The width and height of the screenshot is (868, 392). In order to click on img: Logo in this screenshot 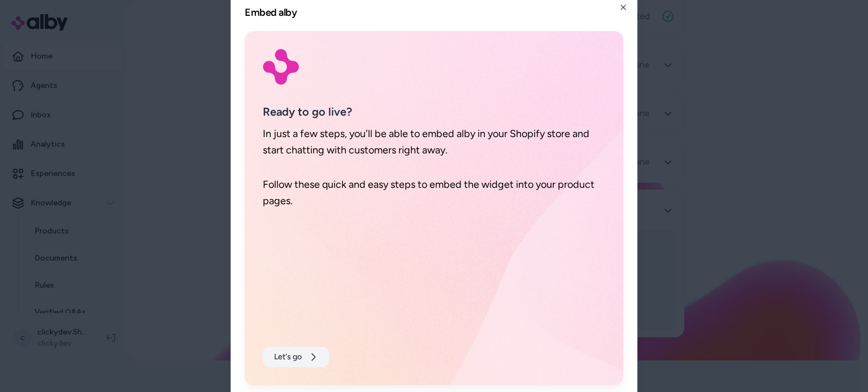, I will do `click(281, 67)`.